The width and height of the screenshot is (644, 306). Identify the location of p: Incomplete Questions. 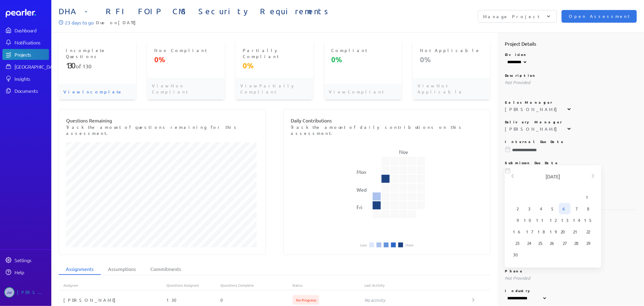
(97, 53).